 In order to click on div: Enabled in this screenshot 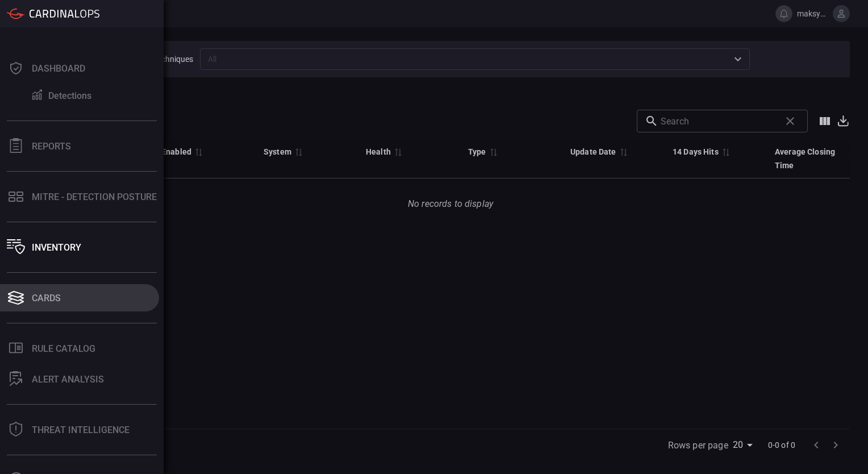, I will do `click(176, 152)`.